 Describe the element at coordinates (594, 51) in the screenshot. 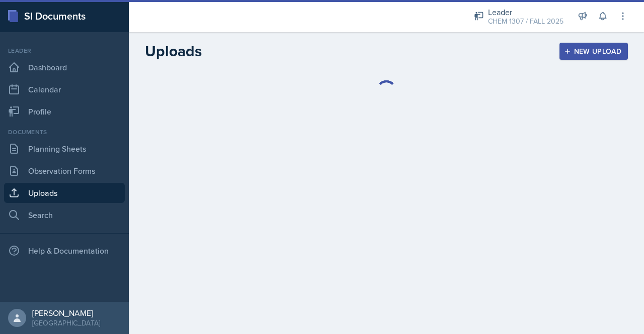

I see `button: New Upload` at that location.